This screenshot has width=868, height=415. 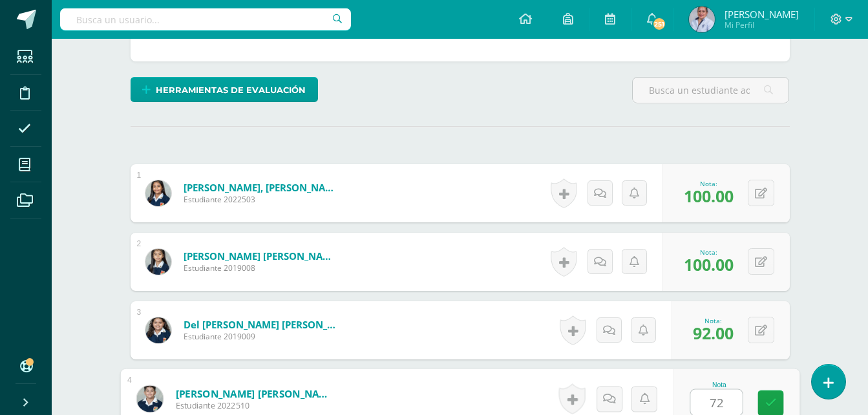 I want to click on img: 8f41443e08d69c92b524c7876de51f91.png, so click(x=702, y=20).